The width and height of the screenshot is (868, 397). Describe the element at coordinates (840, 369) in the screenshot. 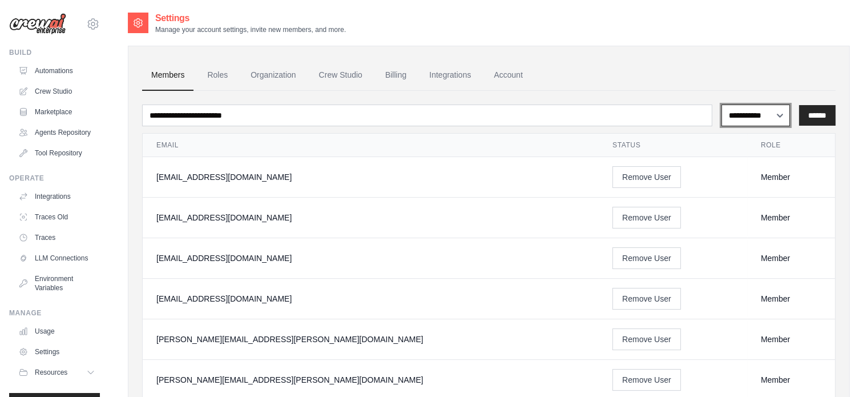

I see `div: Chat Widget` at that location.